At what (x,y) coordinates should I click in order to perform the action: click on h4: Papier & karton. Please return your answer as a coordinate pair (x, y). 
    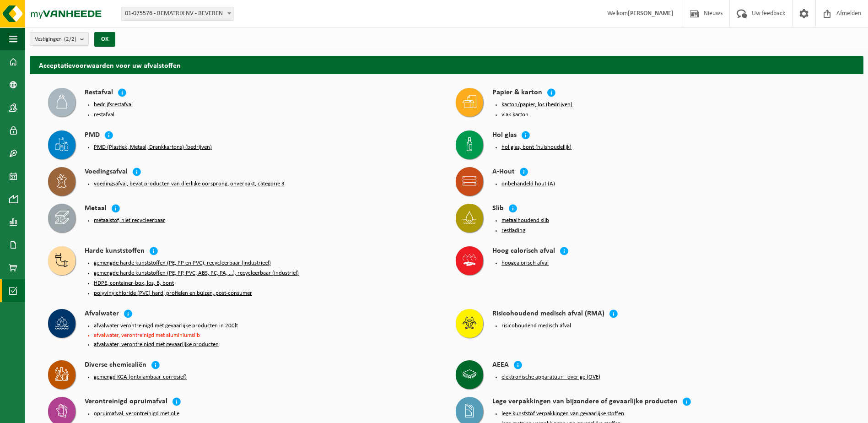
    Looking at the image, I should click on (517, 93).